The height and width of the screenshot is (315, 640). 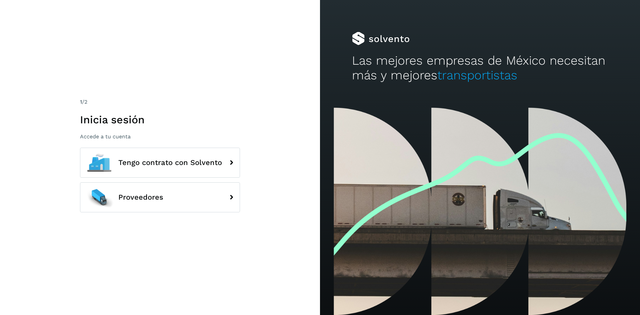 What do you see at coordinates (480, 68) in the screenshot?
I see `h2: Las mejores empresas de México necesitan más y mejores` at bounding box center [480, 68].